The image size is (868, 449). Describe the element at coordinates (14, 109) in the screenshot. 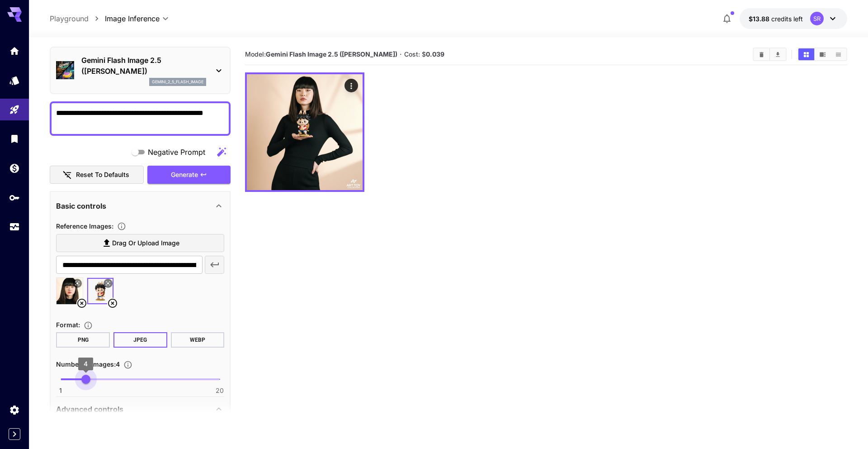

I see `div: Playground` at that location.